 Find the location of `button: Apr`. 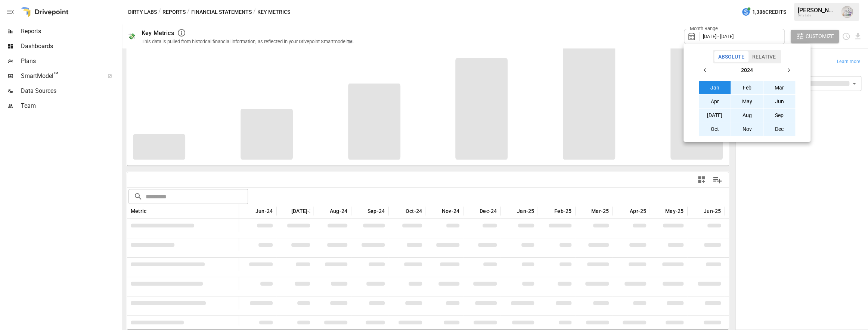

button: Apr is located at coordinates (715, 101).